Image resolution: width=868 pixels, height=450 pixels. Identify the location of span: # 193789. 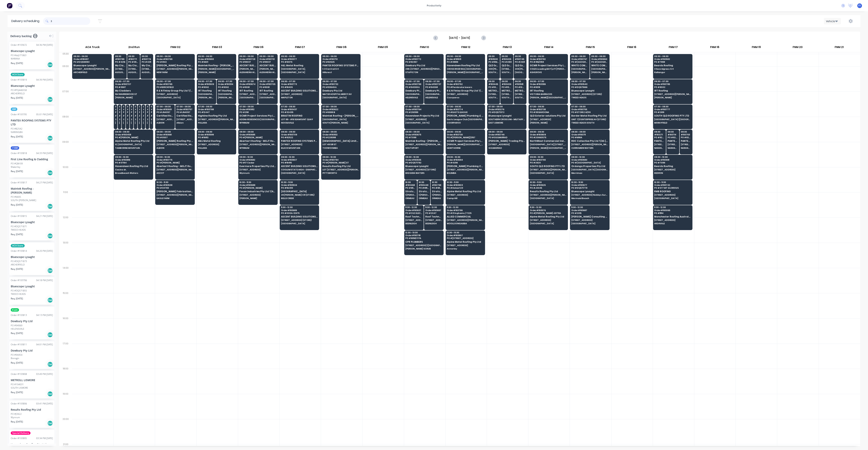
(120, 59).